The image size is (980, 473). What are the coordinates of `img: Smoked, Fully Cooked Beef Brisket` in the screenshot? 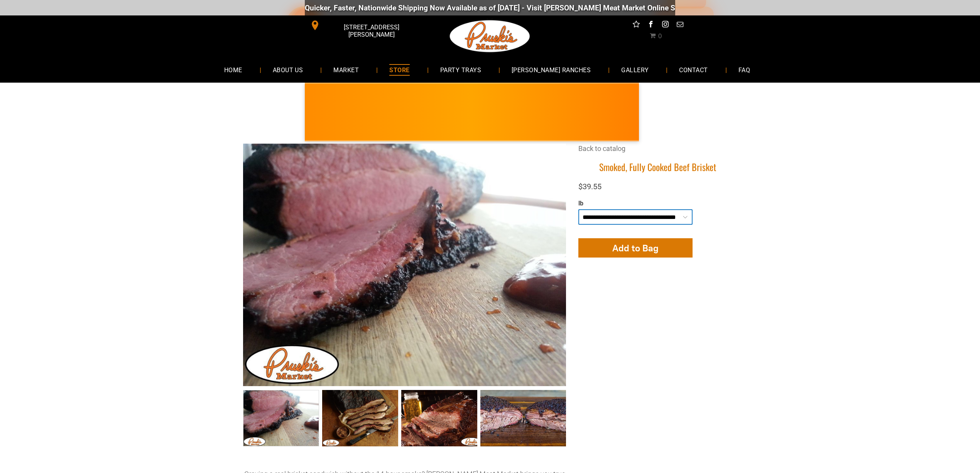 It's located at (404, 265).